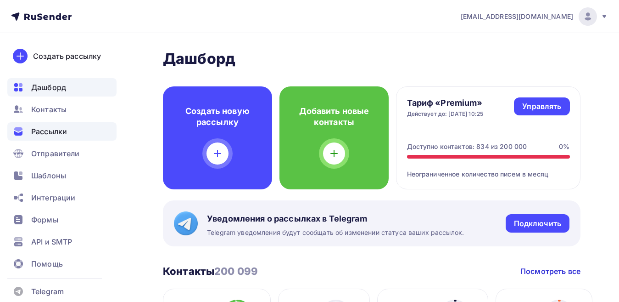 This screenshot has height=302, width=619. Describe the element at coordinates (336, 232) in the screenshot. I see `span: Telegram уведомления будут сообщать об изменении статуса ваших рассылок.` at that location.